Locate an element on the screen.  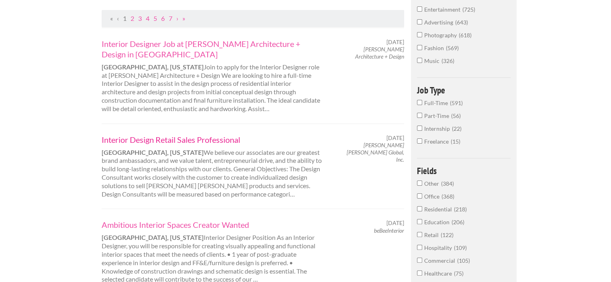
input: Education206 is located at coordinates (419, 222).